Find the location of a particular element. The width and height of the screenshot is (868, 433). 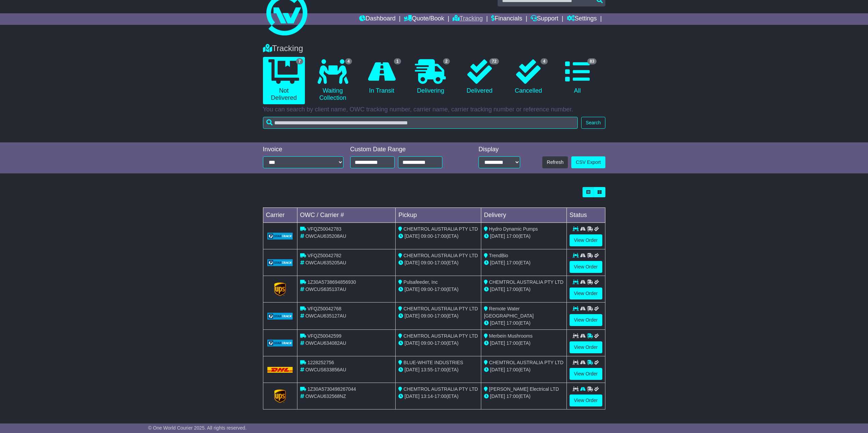

a: 7 Not Delivered is located at coordinates (284, 80).